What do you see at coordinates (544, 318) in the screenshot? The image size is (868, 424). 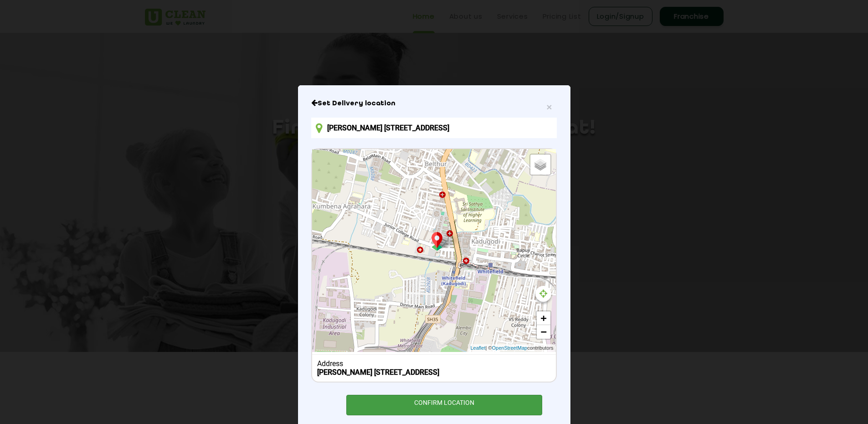 I see `a: Zoom in` at bounding box center [544, 318].